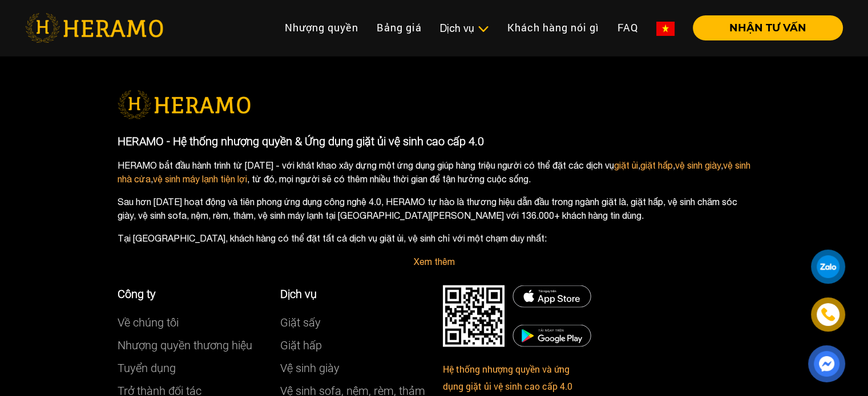 The height and width of the screenshot is (396, 868). I want to click on p: Công ty, so click(190, 294).